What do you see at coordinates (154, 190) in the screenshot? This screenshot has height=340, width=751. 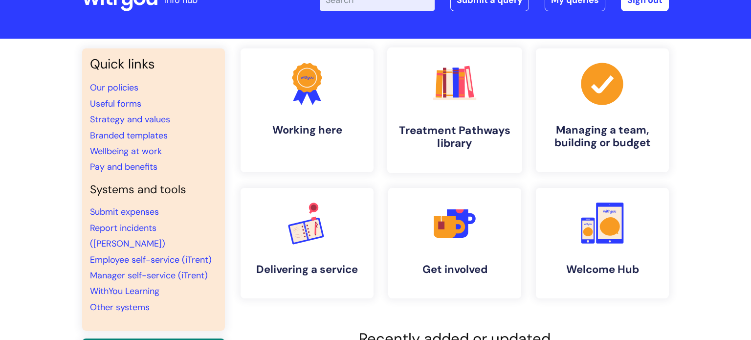 I see `h4: Systems and tools` at bounding box center [154, 190].